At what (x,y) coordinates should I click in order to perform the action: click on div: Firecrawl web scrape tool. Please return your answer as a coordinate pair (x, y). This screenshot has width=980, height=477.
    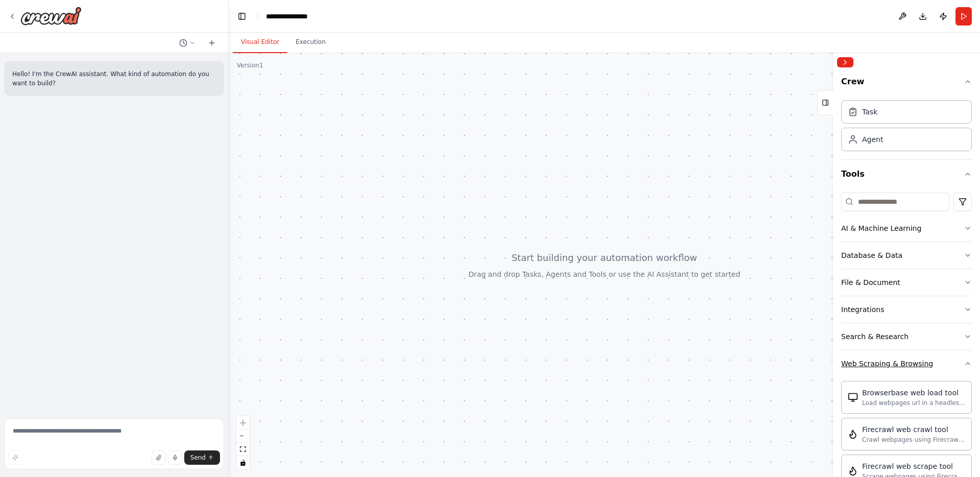
    Looking at the image, I should click on (914, 466).